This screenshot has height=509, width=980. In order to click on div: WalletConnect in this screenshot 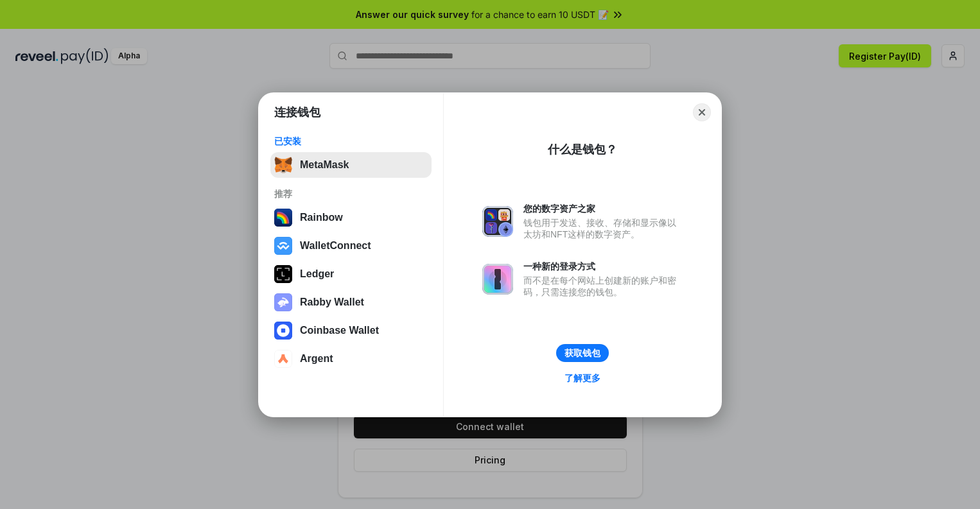, I will do `click(335, 246)`.